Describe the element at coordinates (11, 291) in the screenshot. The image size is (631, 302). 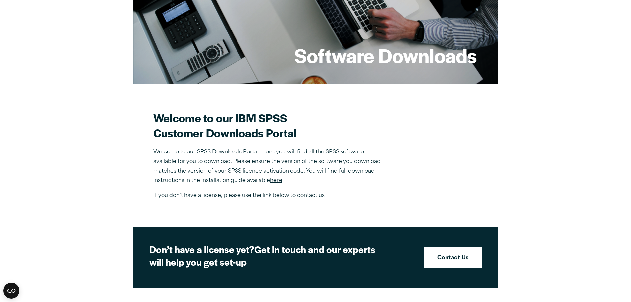
I see `button: Open CMP widget` at that location.